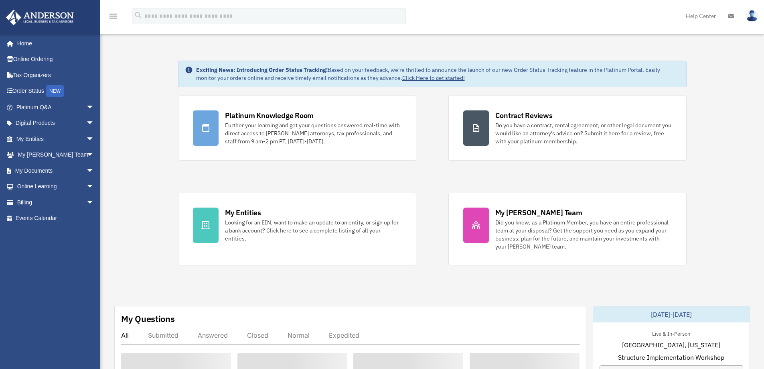 The height and width of the screenshot is (369, 764). I want to click on a: Platinum Knowledge Room Further your learning and get your questions answered real-time with dire..., so click(297, 128).